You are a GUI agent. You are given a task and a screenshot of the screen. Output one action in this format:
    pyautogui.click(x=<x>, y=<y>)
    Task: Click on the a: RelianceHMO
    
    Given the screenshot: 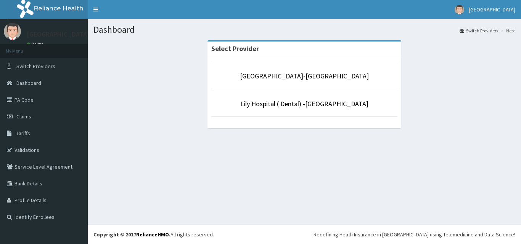 What is the action you would take?
    pyautogui.click(x=153, y=235)
    